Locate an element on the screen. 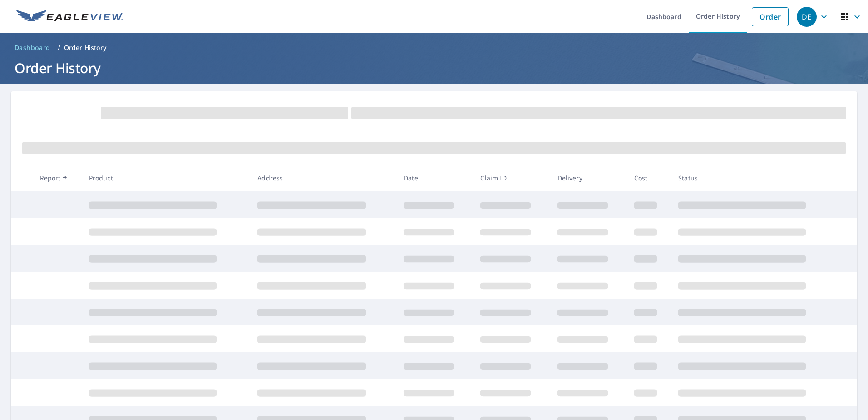  span: Dashboard is located at coordinates (32, 48).